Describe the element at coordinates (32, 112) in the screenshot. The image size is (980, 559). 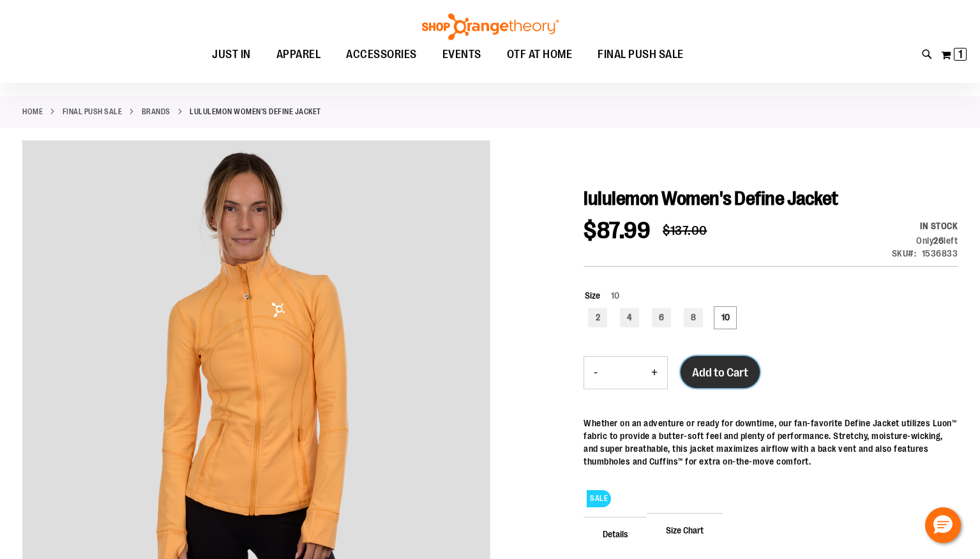
I see `a: Home` at that location.